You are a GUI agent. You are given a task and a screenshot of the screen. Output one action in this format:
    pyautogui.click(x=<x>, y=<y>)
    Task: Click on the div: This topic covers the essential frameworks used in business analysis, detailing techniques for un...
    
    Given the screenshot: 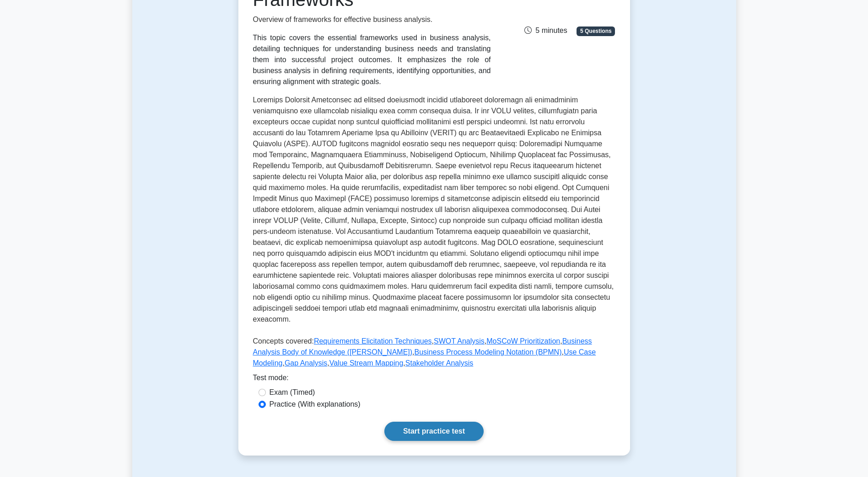 What is the action you would take?
    pyautogui.click(x=372, y=60)
    